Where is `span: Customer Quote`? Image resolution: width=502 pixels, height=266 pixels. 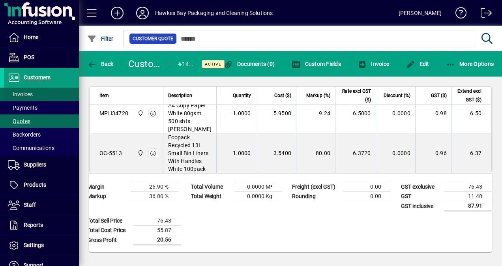 span: Customer Quote is located at coordinates (153, 39).